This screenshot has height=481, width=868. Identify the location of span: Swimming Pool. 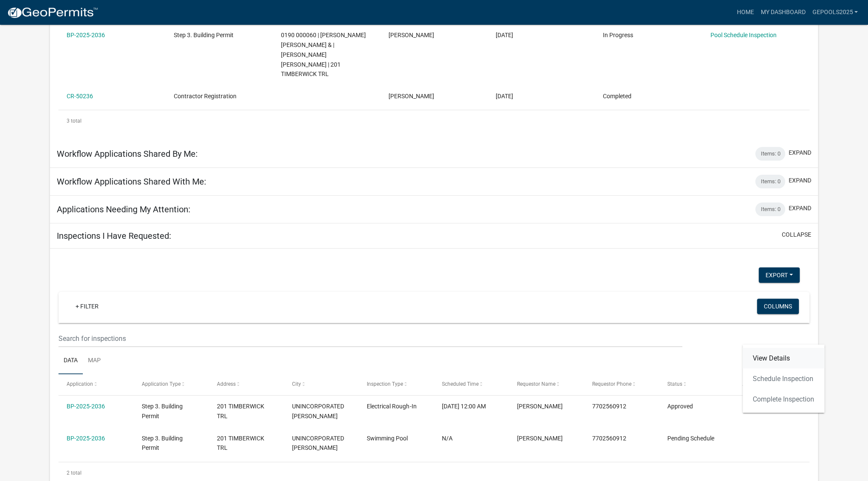
(387, 438).